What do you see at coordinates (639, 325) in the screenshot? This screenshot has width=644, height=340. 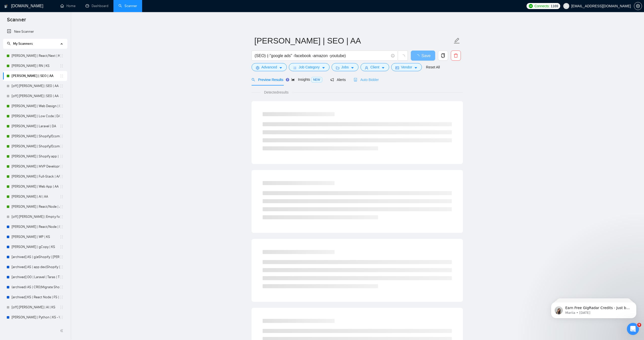 I see `span: 9` at bounding box center [639, 325].